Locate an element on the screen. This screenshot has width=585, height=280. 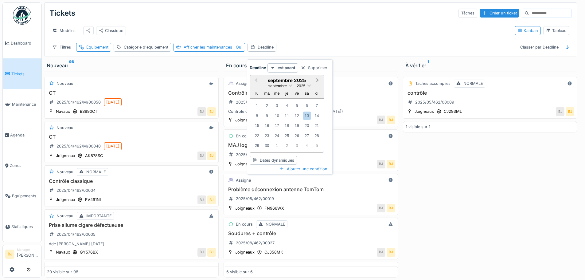
h3: contrôle is located at coordinates (490, 93).